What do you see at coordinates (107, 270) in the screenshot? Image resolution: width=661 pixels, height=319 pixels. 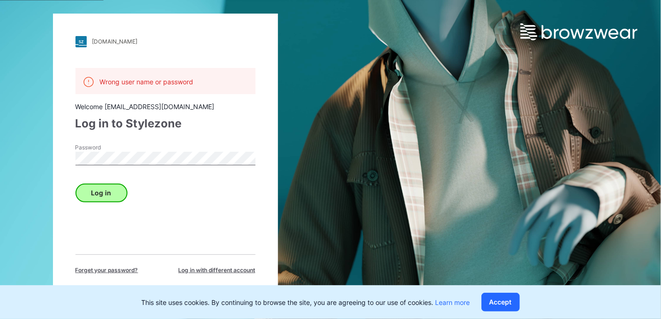 I see `span: Forget your password?` at bounding box center [107, 270].